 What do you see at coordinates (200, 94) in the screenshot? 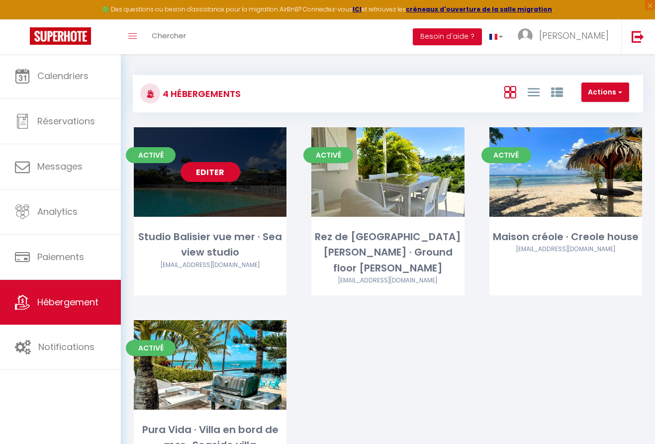
I see `h3: 4 Hébergements` at bounding box center [200, 94].